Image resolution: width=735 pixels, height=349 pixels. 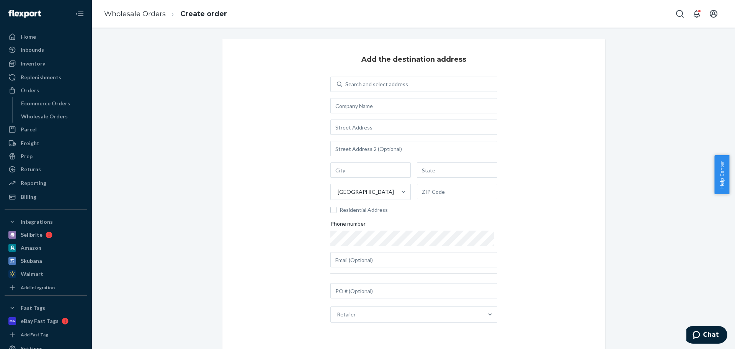 I want to click on div: Integrations, so click(x=37, y=222).